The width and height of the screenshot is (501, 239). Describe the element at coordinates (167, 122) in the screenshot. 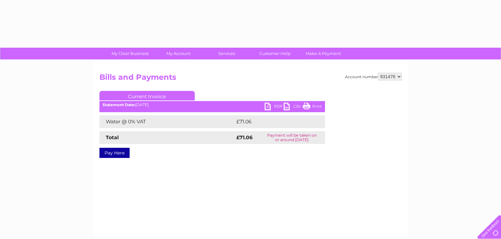

I see `td: Water @ 0% VAT` at that location.